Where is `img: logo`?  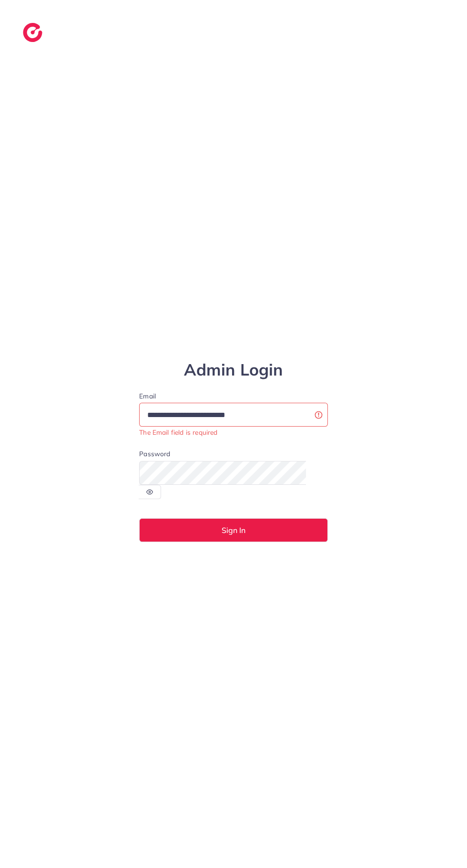
img: logo is located at coordinates (32, 32).